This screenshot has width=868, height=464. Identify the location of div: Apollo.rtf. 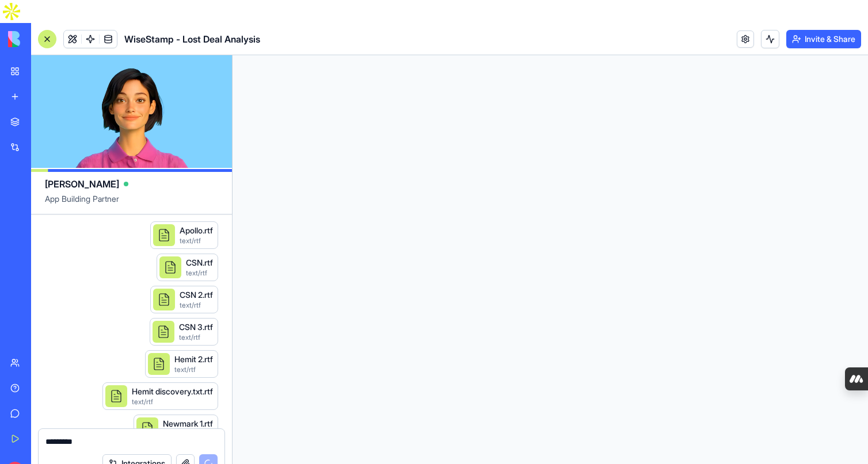
(196, 230).